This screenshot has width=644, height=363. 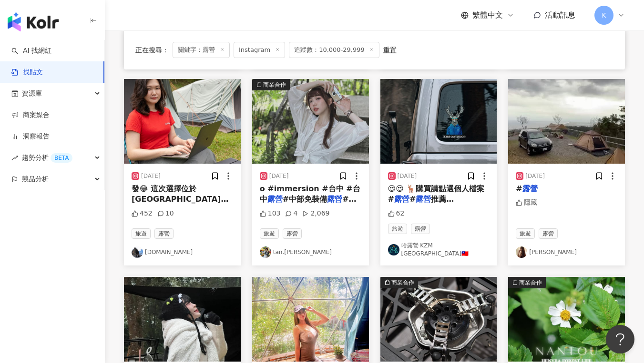 I want to click on span: 😍😍 🦌購買請點選個人檔案 #, so click(x=436, y=194).